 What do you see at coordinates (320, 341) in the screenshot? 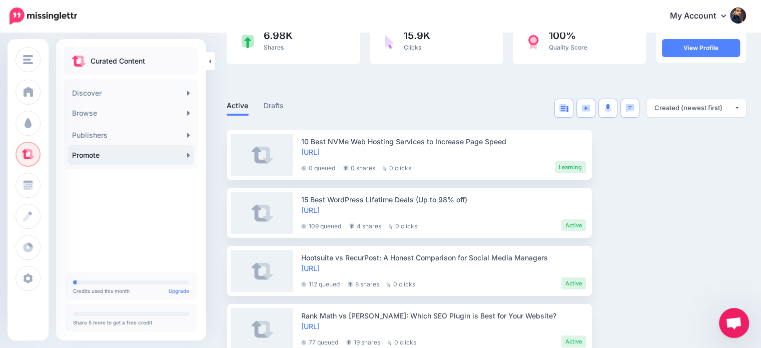
I see `li: 77 queued` at bounding box center [320, 341].